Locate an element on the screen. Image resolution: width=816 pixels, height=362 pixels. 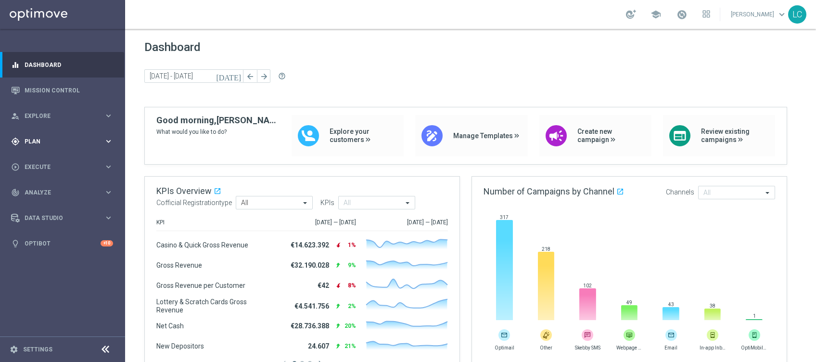
button: lightbulb Optibot +10 is located at coordinates (62, 243).